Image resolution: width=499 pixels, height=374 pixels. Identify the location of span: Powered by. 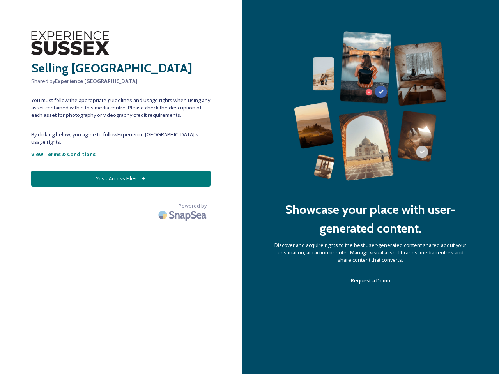
(192, 206).